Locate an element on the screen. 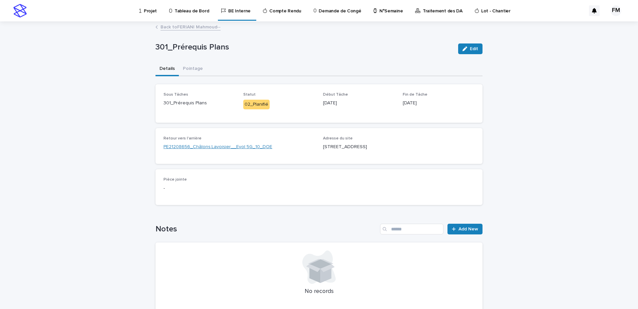  input: Search is located at coordinates (412, 229).